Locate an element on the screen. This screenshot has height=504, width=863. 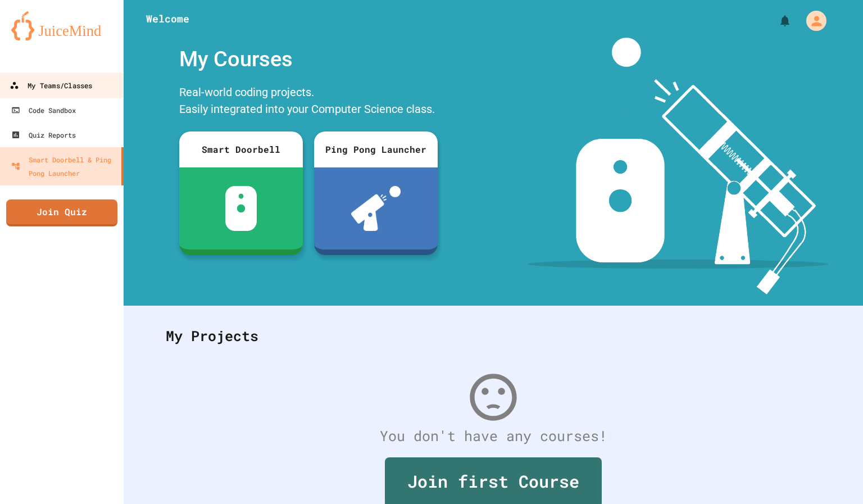
div: Quiz Reports is located at coordinates (43, 135).